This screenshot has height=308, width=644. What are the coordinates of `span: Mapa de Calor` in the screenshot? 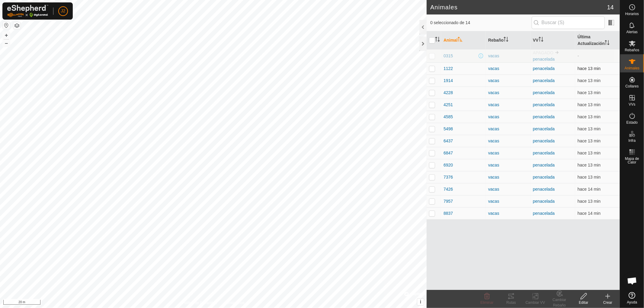 It's located at (632, 161).